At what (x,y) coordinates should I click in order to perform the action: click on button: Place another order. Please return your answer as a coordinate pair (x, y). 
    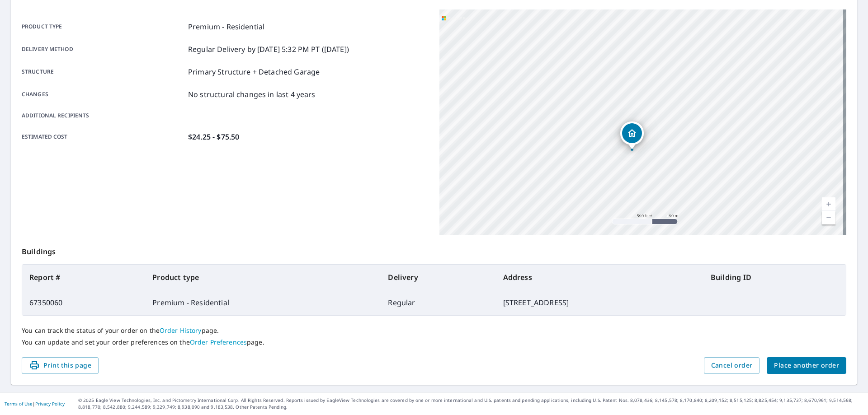
    Looking at the image, I should click on (807, 365).